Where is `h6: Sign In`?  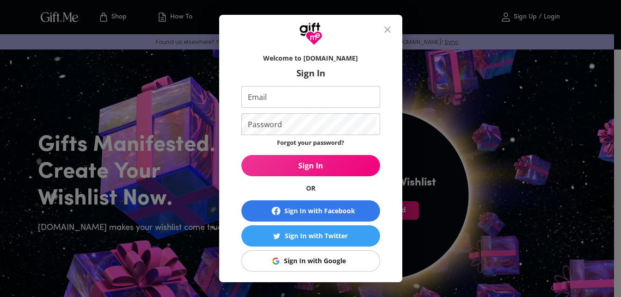 h6: Sign In is located at coordinates (311, 73).